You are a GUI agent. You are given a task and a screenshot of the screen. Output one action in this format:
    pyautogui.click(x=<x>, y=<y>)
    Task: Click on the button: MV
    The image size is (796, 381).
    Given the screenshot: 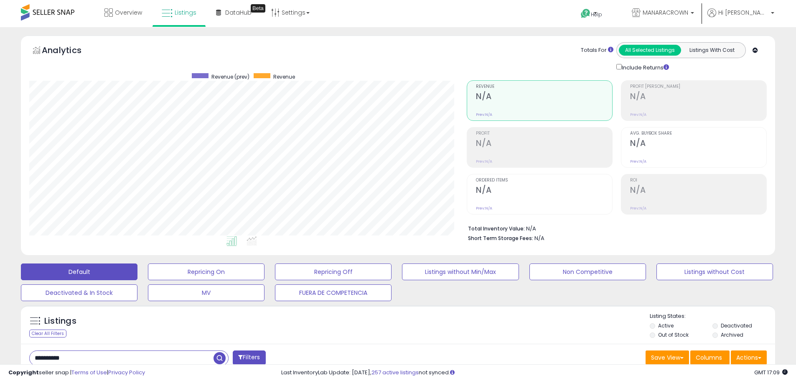 What is the action you would take?
    pyautogui.click(x=206, y=292)
    